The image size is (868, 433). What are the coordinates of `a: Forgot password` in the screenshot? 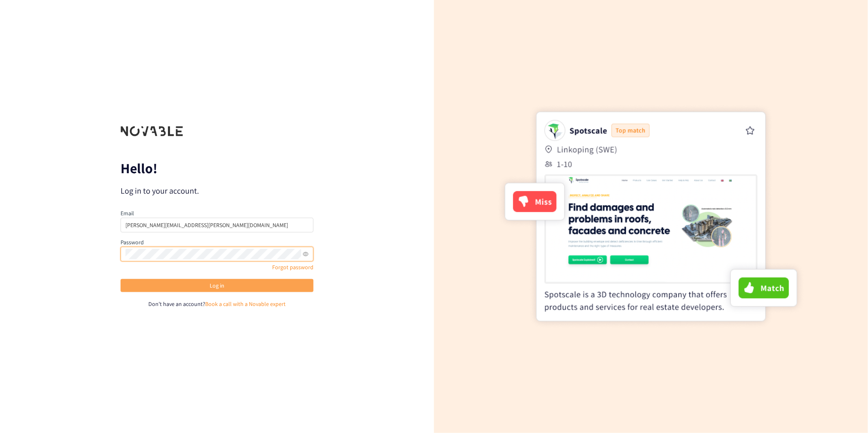 It's located at (293, 267).